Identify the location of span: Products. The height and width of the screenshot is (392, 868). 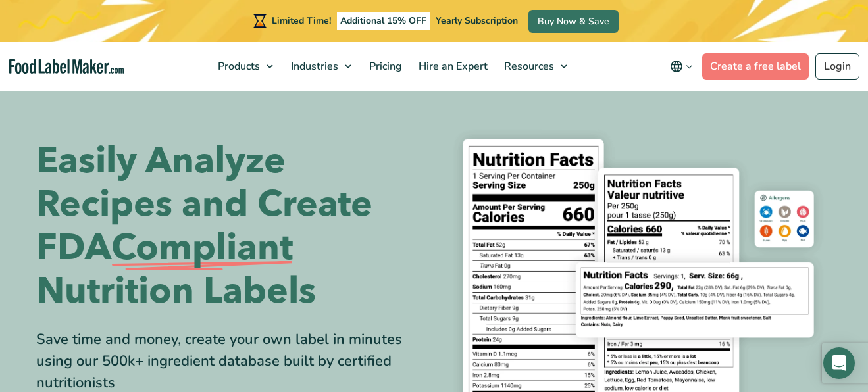
(237, 66).